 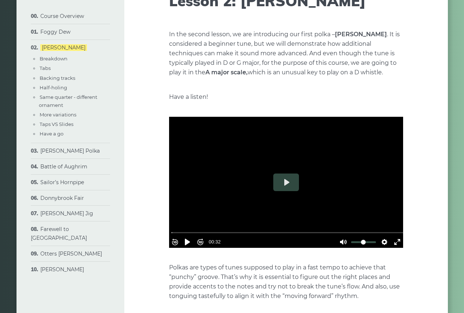 What do you see at coordinates (56, 124) in the screenshot?
I see `a: Taps VS Slides` at bounding box center [56, 124].